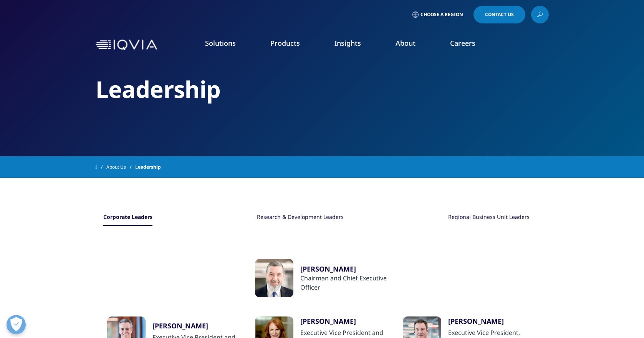 Image resolution: width=644 pixels, height=338 pixels. What do you see at coordinates (354, 45) in the screenshot?
I see `nav: Primary` at bounding box center [354, 45].